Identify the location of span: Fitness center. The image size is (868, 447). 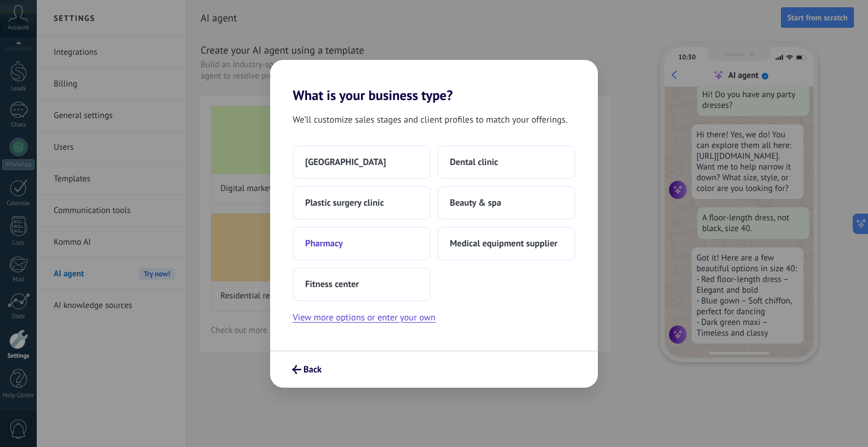
(332, 284).